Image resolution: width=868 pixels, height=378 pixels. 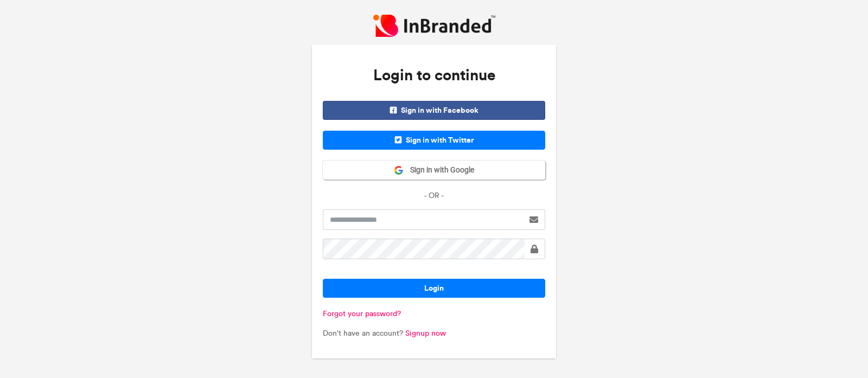 What do you see at coordinates (434, 196) in the screenshot?
I see `p: - OR -` at bounding box center [434, 196].